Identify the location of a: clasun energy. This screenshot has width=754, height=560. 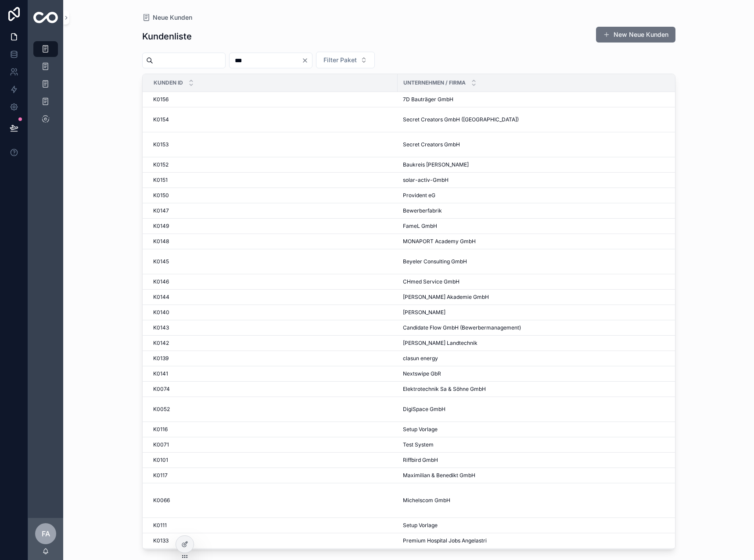
(539, 358).